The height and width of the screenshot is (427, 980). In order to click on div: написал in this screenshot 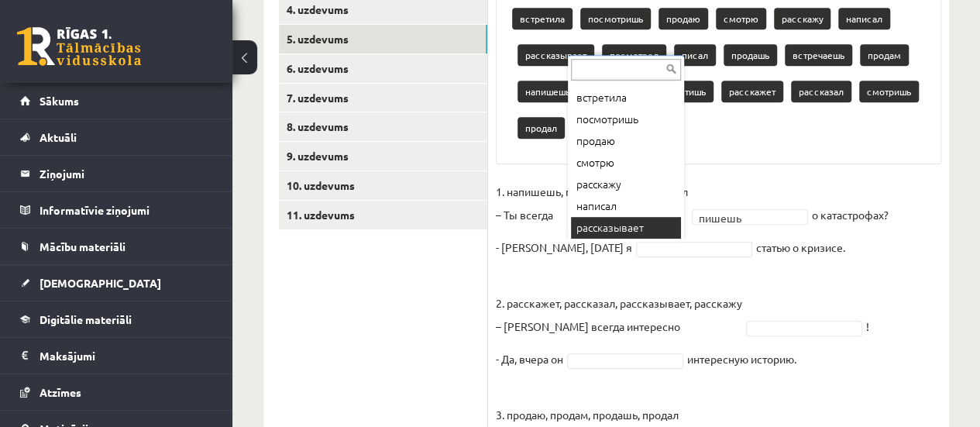, I will do `click(626, 206)`.